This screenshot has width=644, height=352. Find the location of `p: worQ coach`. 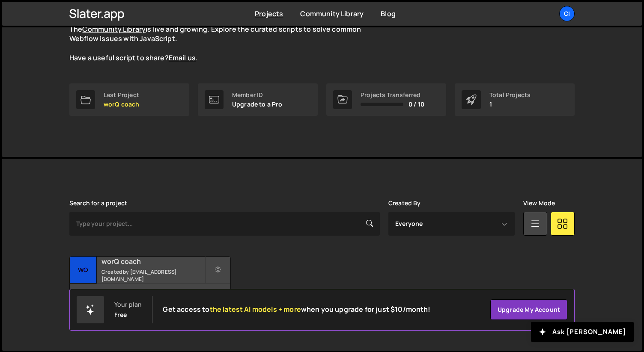

p: worQ coach is located at coordinates (122, 105).